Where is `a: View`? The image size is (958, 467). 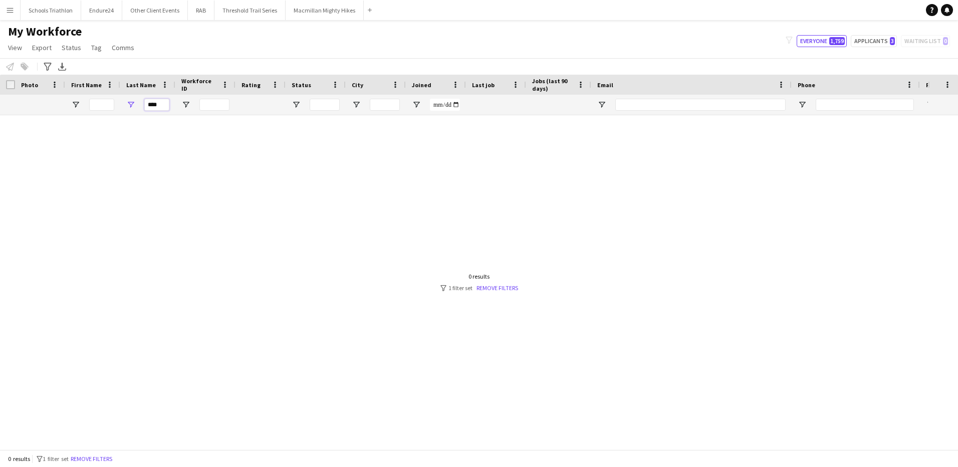 a: View is located at coordinates (15, 48).